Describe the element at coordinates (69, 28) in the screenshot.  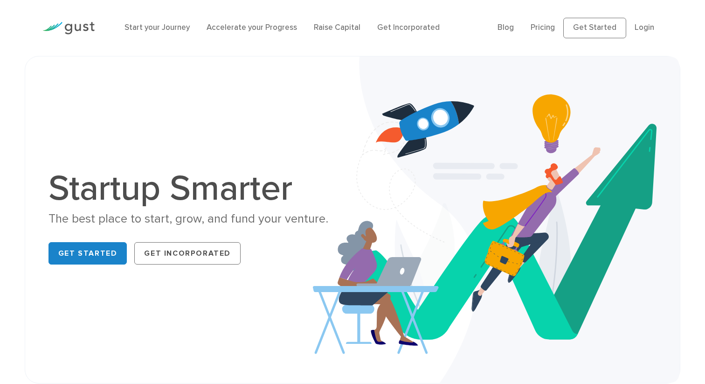
I see `img: Gust Logo` at that location.